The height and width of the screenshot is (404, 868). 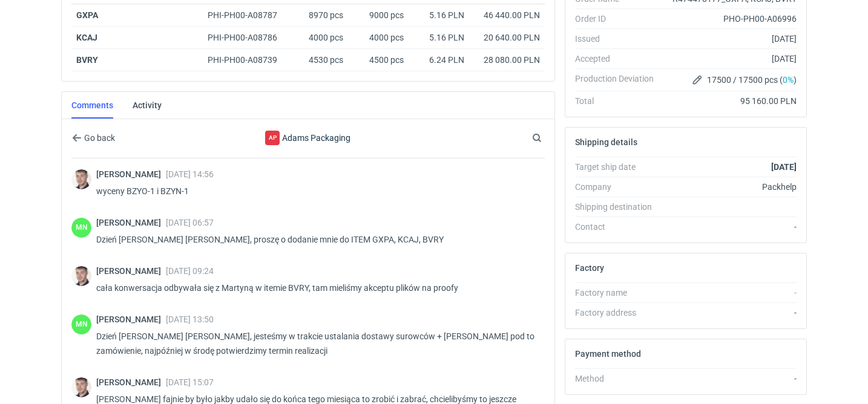 What do you see at coordinates (730, 187) in the screenshot?
I see `div: Packhelp` at bounding box center [730, 187].